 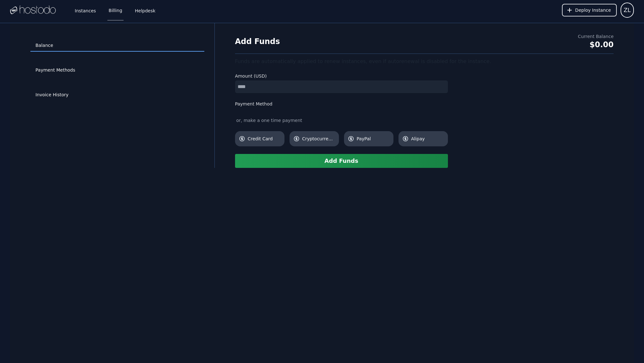 What do you see at coordinates (342, 120) in the screenshot?
I see `div: or, make a one time payment` at bounding box center [342, 120].